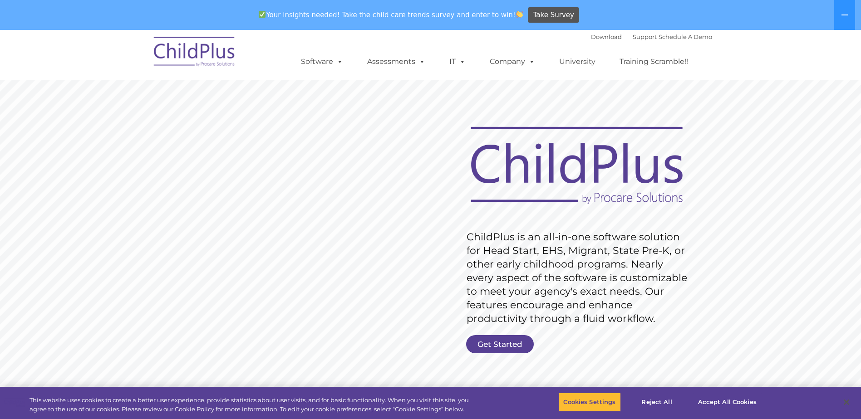 The image size is (861, 419). What do you see at coordinates (499, 344) in the screenshot?
I see `a: Get Started` at bounding box center [499, 344].